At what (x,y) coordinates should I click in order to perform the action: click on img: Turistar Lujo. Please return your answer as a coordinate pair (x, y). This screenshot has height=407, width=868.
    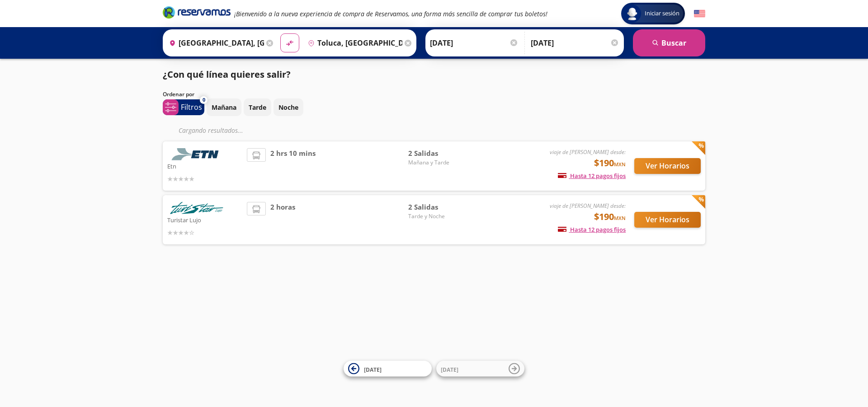
    Looking at the image, I should click on (196, 208).